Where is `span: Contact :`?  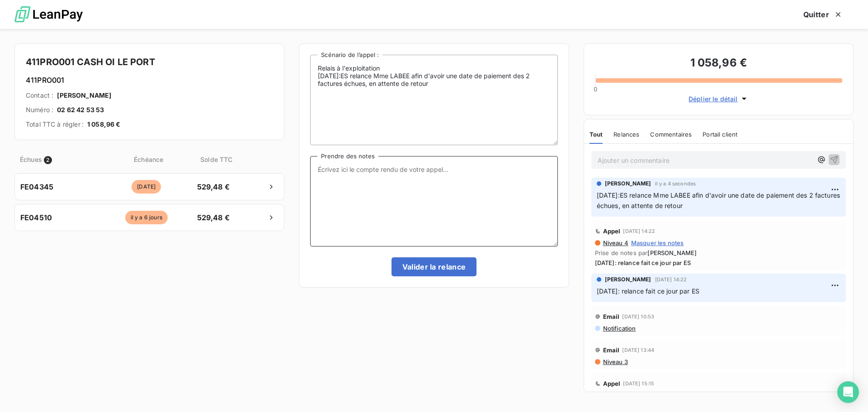 span: Contact : is located at coordinates (40, 95).